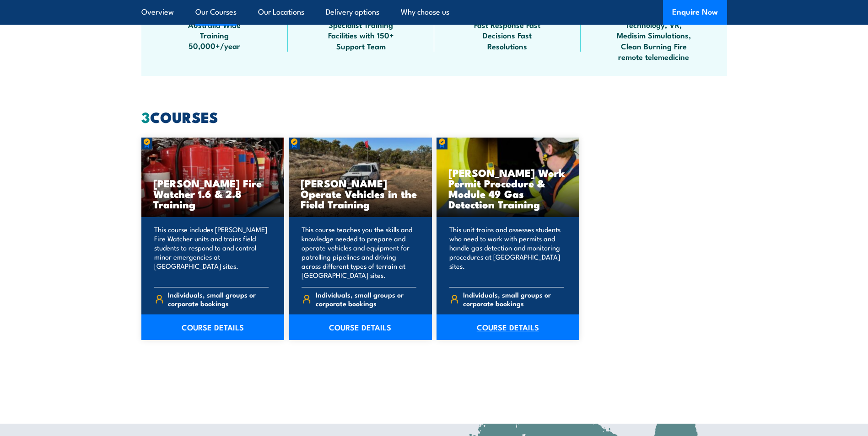 Image resolution: width=868 pixels, height=436 pixels. Describe the element at coordinates (359, 252) in the screenshot. I see `p: This course teaches you the skills and knowledge needed to prepare and operate vehicles and equip...` at that location.